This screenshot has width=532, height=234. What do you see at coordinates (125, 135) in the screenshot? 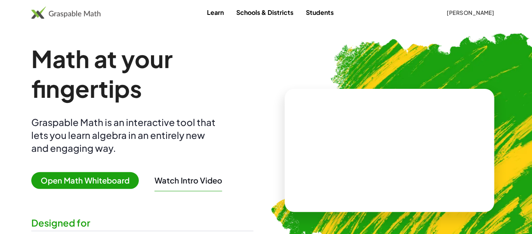
I see `div: Graspable Math is an interactive tool that lets you learn algebra in an entirely new and engaging...` at bounding box center [125, 135].